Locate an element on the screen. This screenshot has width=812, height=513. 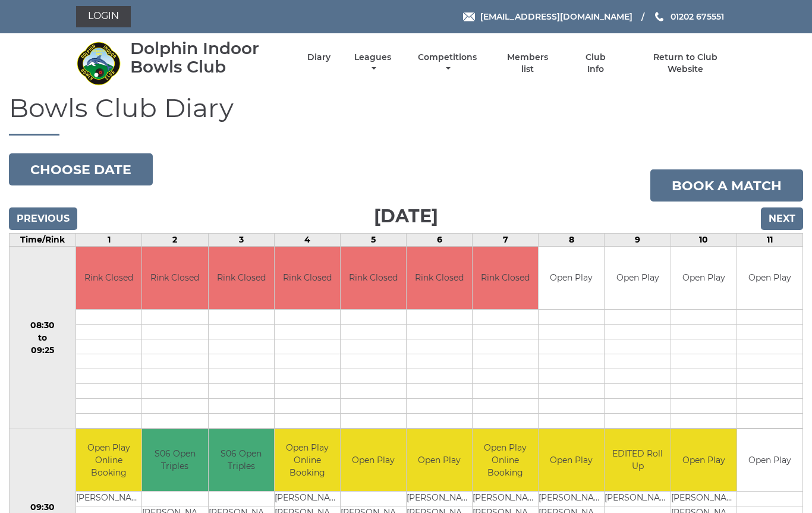
img: Email is located at coordinates (469, 17).